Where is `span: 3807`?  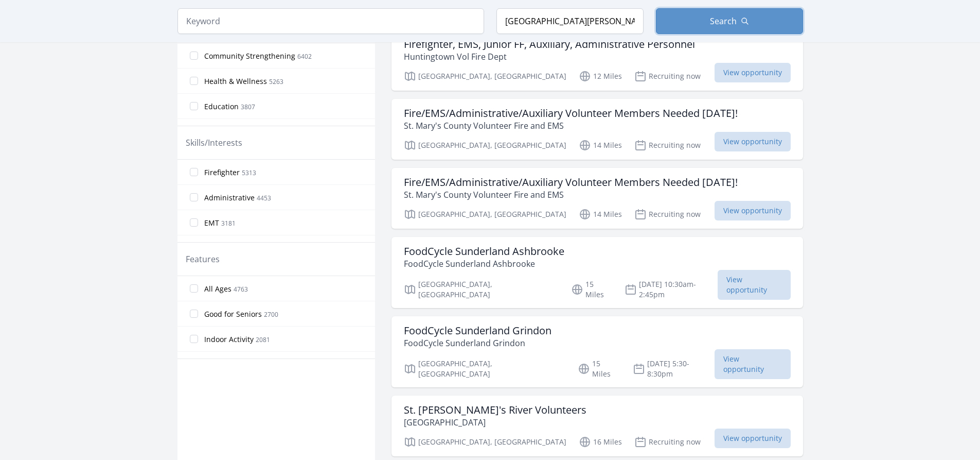
span: 3807 is located at coordinates (248, 107).